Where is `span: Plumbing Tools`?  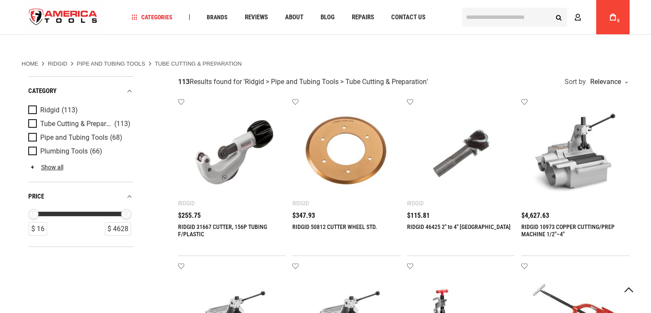 span: Plumbing Tools is located at coordinates (64, 151).